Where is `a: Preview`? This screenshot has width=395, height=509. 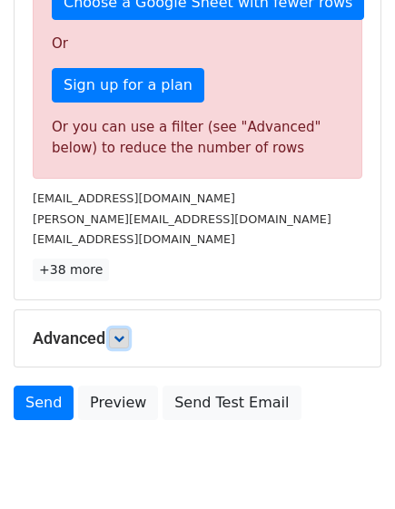
a: Preview is located at coordinates (118, 403).